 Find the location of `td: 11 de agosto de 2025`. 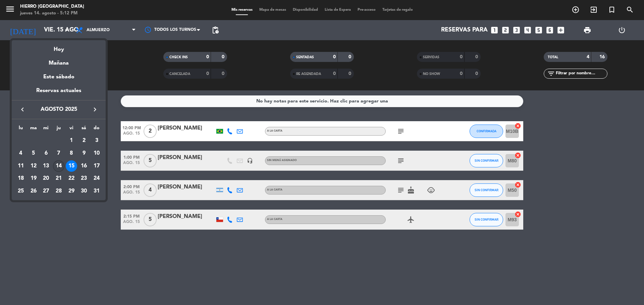

td: 11 de agosto de 2025 is located at coordinates (21, 166).